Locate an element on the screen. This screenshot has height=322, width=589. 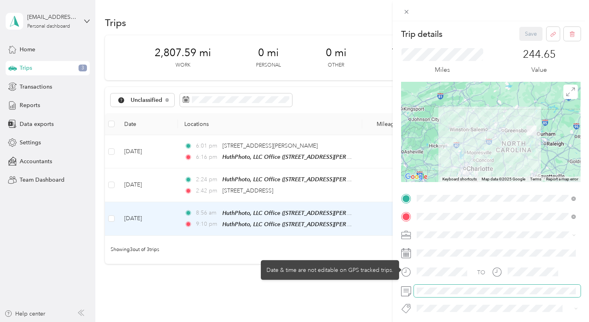
img: Google is located at coordinates (416, 177).